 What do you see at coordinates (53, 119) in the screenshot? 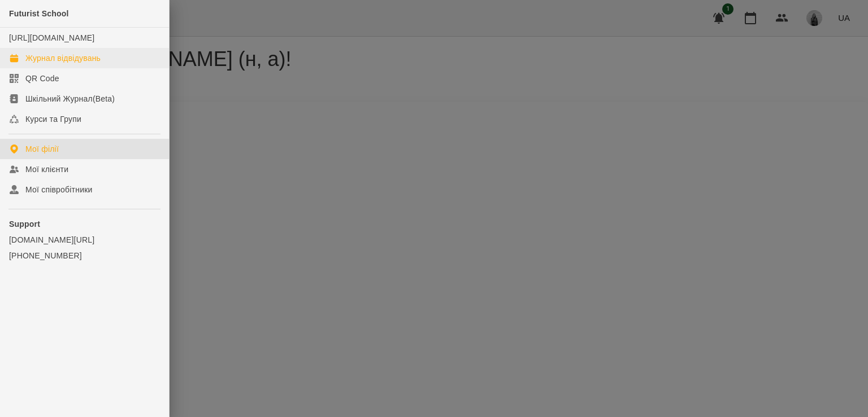
I see `div: Курси та Групи` at bounding box center [53, 119].